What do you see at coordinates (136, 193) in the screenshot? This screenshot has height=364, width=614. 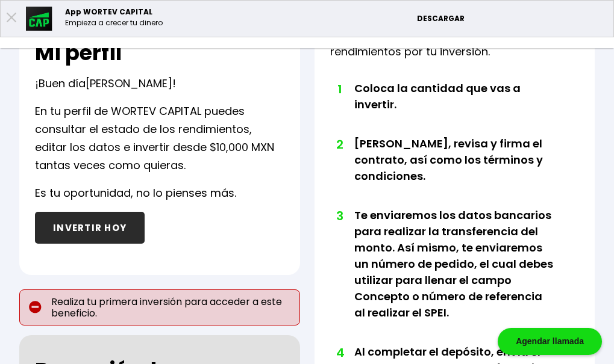 I see `p: Es tu oportunidad, no lo pienses más.` at bounding box center [136, 193].